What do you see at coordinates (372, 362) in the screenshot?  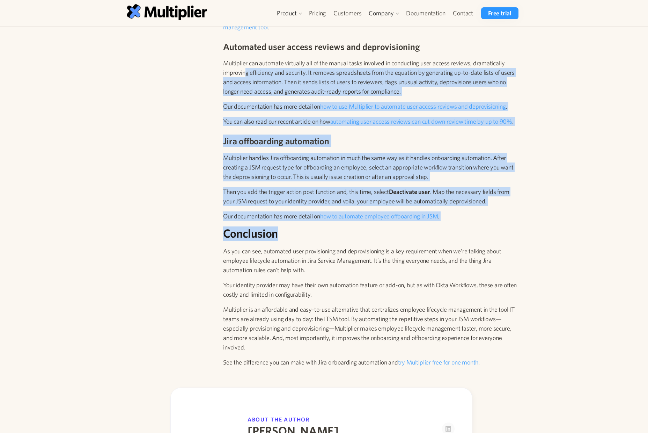 I see `p: See the difference you can make with Jira onboarding automation and .` at bounding box center [372, 362].